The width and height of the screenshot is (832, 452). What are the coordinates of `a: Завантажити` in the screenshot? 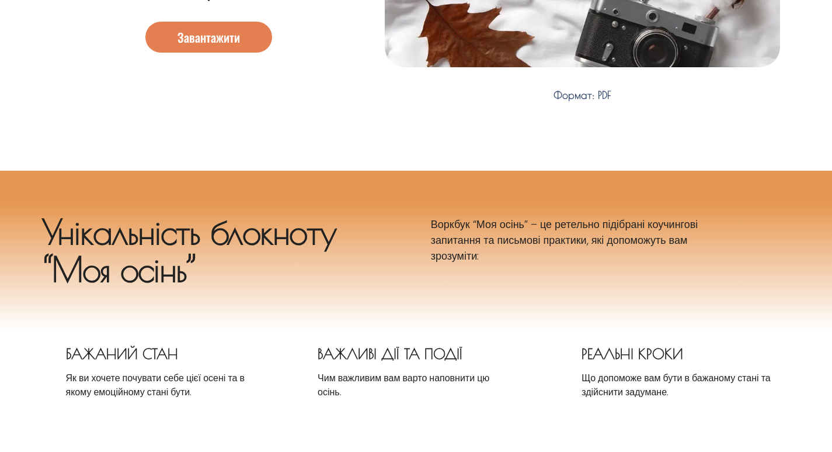 It's located at (209, 37).